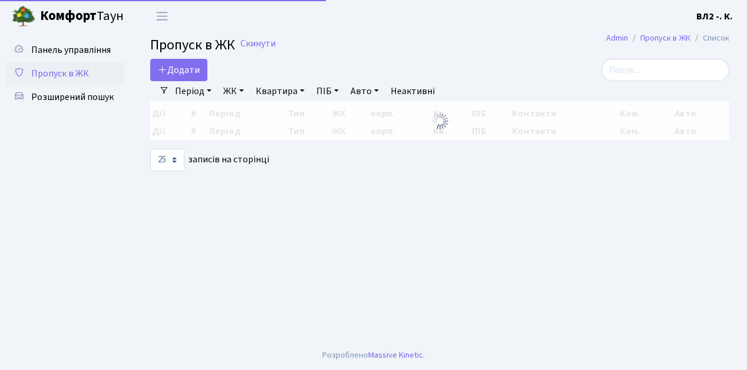 This screenshot has width=747, height=370. What do you see at coordinates (178, 70) in the screenshot?
I see `span: Додати` at bounding box center [178, 70].